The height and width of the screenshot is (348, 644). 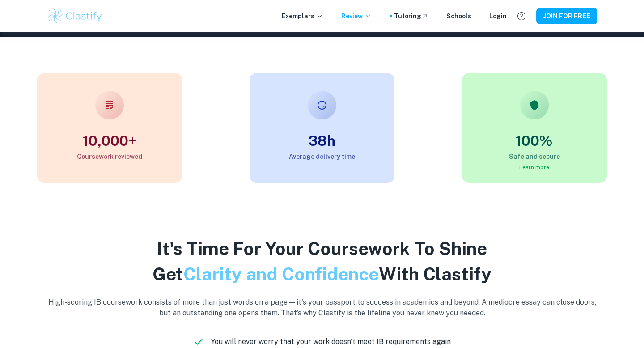 I want to click on h2: Get With Clastify, so click(x=322, y=274).